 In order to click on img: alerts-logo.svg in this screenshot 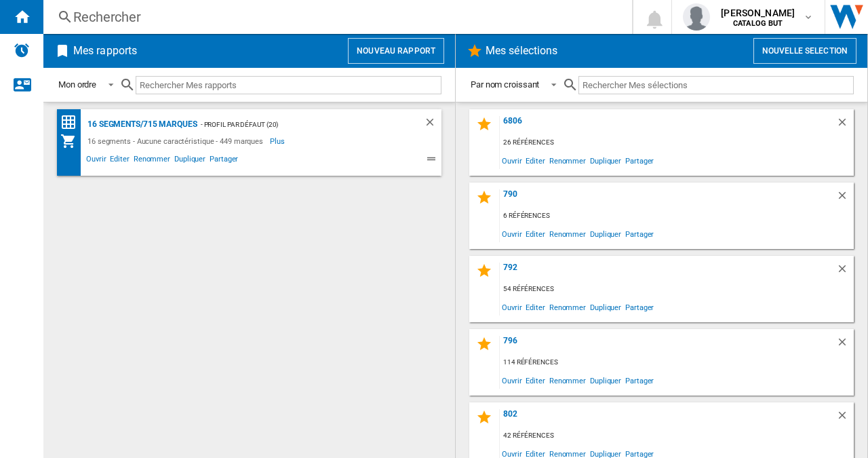, I will do `click(22, 50)`.